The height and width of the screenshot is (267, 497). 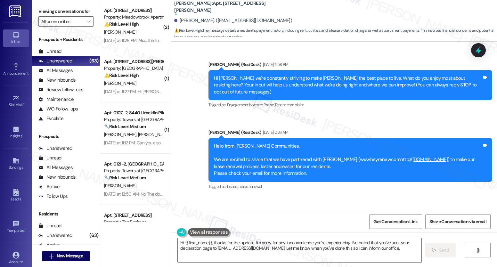 I want to click on a: Templates •, so click(x=16, y=227).